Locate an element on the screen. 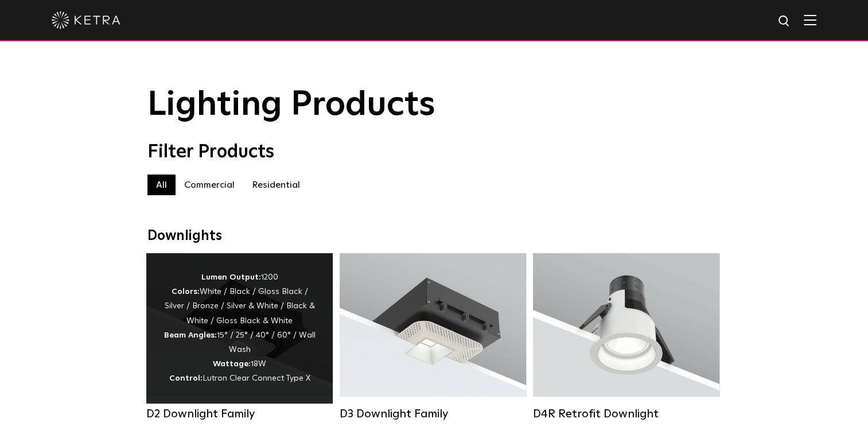 This screenshot has height=434, width=868. img: search icon is located at coordinates (784, 21).